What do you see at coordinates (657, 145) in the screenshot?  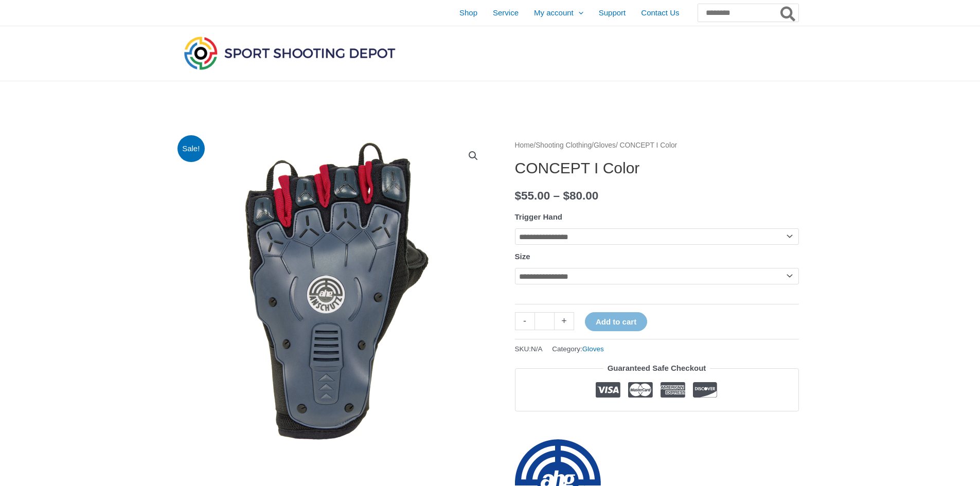 I see `nav: Breadcrumb` at bounding box center [657, 145].